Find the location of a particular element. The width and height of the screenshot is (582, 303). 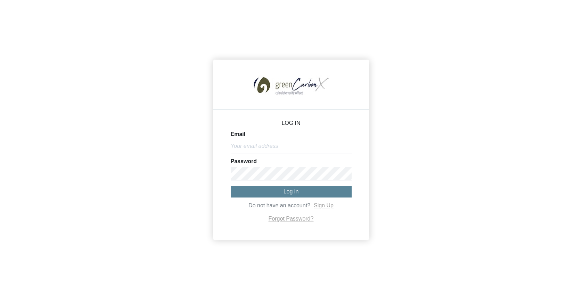

input: Your email address is located at coordinates (291, 146).